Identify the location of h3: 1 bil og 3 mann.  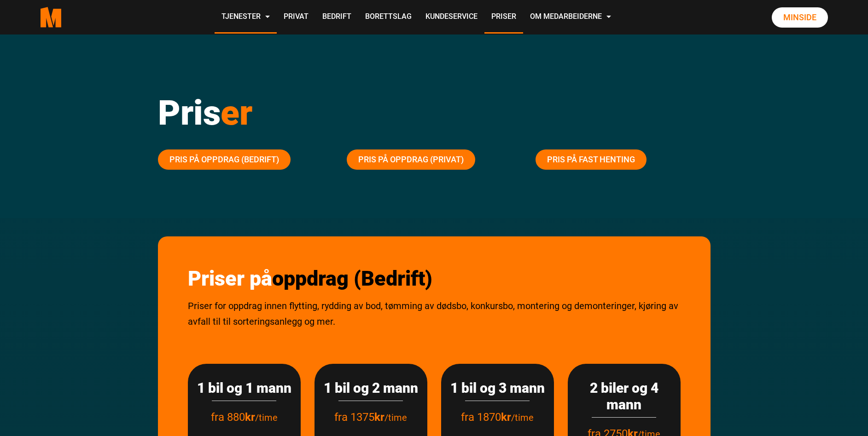
(497, 388).